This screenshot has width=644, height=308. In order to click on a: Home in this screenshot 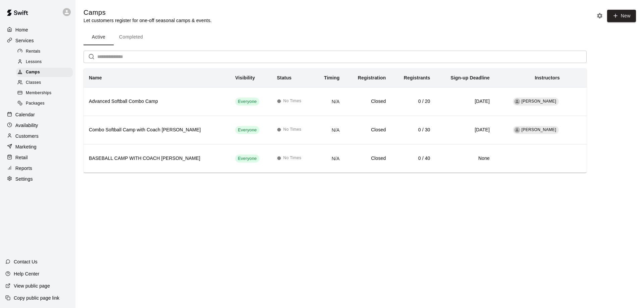, I will do `click(37, 30)`.